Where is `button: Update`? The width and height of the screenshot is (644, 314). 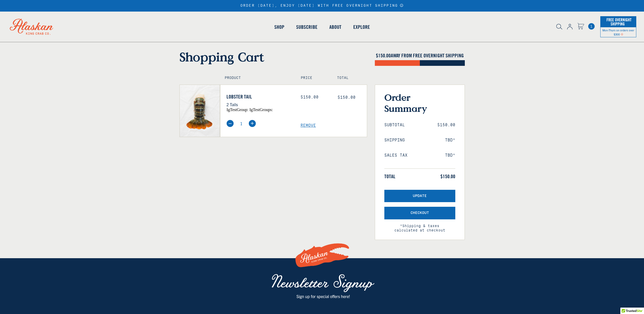
button: Update is located at coordinates (420, 196).